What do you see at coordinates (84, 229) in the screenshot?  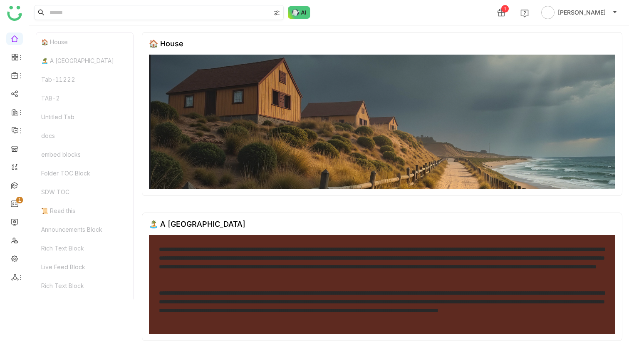 I see `div: Announcements Block` at bounding box center [84, 229].